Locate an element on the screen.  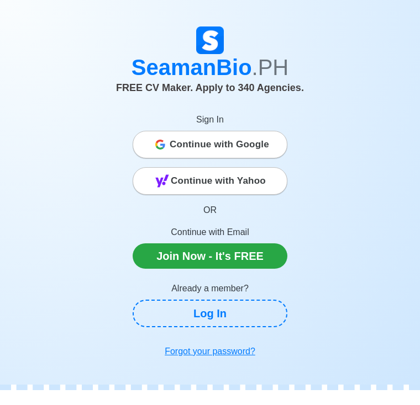
a: Join Now - It's FREE is located at coordinates (210, 256).